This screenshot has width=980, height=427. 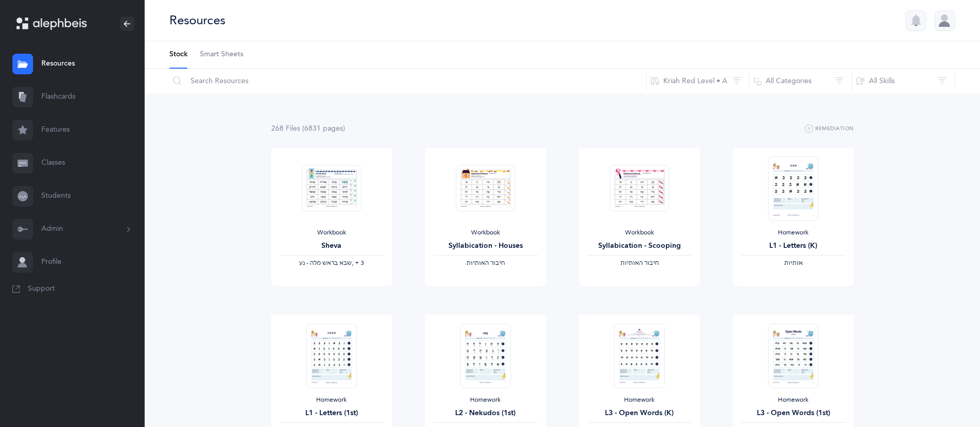 What do you see at coordinates (486, 246) in the screenshot?
I see `div: Syllabication - Houses` at bounding box center [486, 246].